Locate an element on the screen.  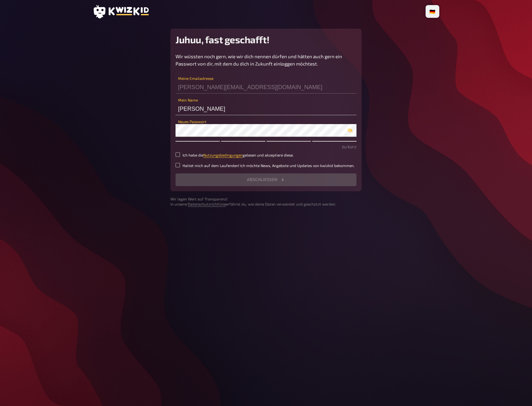
input: Mein Name is located at coordinates (266, 109).